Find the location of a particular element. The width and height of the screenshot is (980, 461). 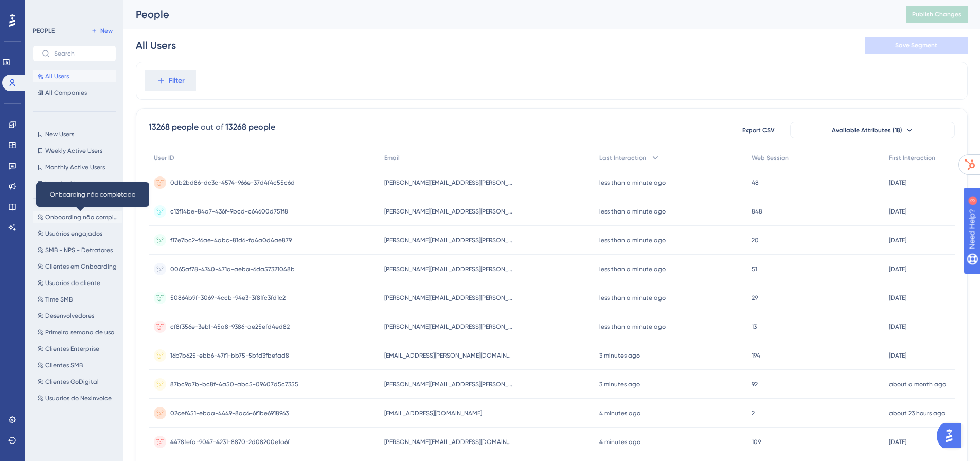

span: 50864b9f-3069-4ccb-94e3-3f8ffc3fd1c2 is located at coordinates (228, 298).